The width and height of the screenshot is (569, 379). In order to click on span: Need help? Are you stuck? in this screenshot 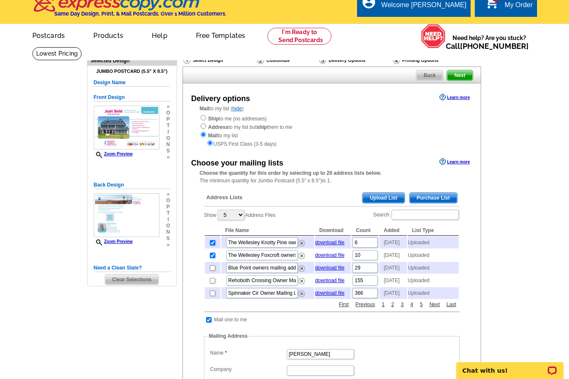, I will do `click(489, 42)`.